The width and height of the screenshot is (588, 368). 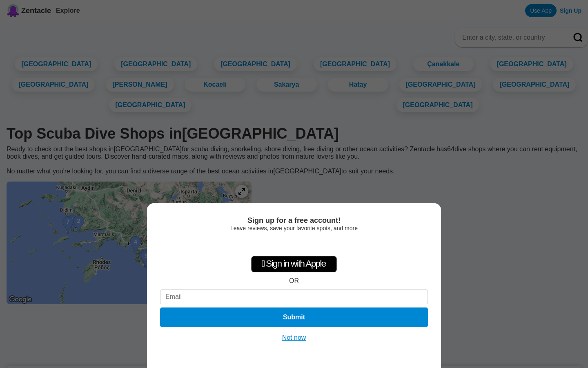 What do you see at coordinates (294, 297) in the screenshot?
I see `input: Email` at bounding box center [294, 297].